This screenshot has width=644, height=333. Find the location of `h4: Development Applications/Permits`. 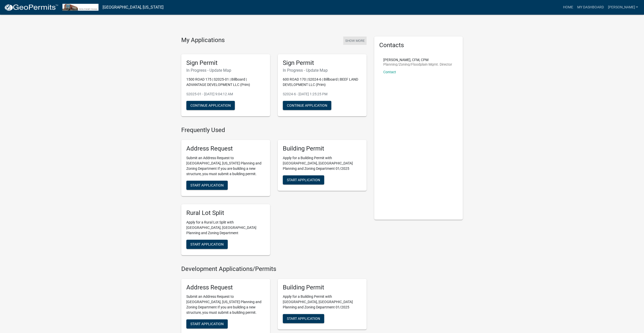

h4: Development Applications/Permits is located at coordinates (274, 269).